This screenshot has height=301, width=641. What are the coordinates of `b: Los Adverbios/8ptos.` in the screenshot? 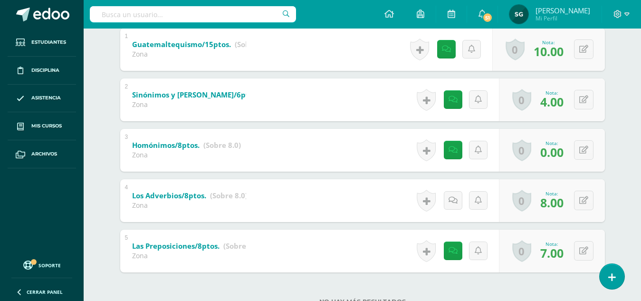 It's located at (169, 195).